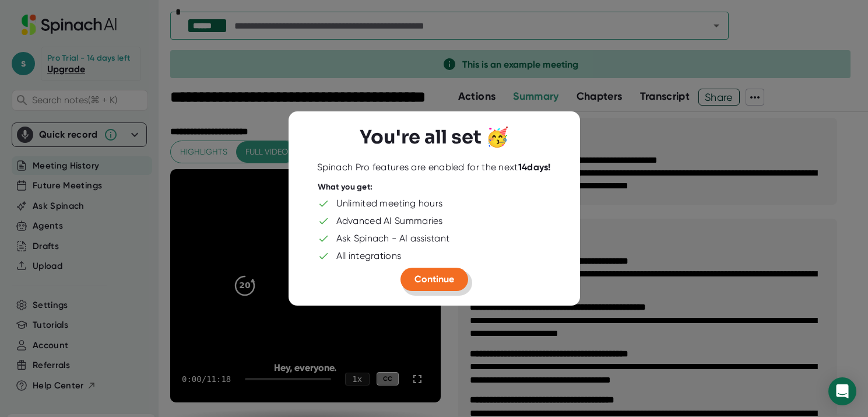 This screenshot has width=868, height=417. What do you see at coordinates (389, 221) in the screenshot?
I see `div: Advanced AI Summaries` at bounding box center [389, 221].